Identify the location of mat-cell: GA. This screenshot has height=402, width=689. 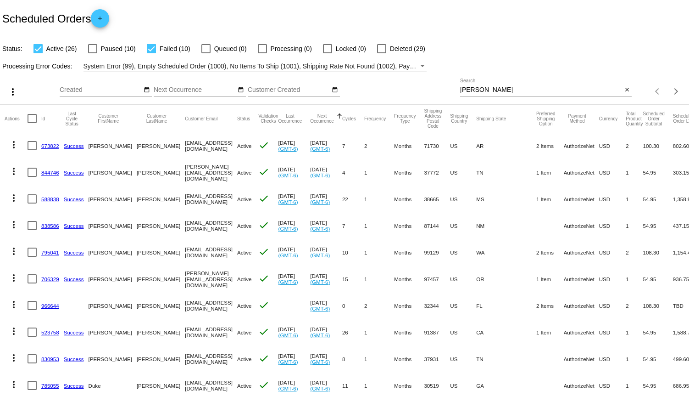
(506, 385).